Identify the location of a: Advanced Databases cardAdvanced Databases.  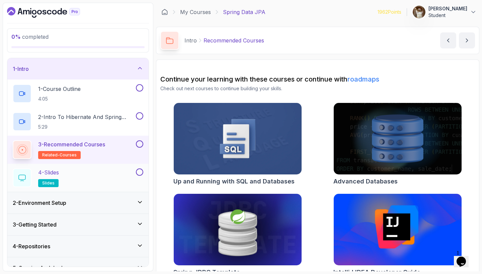
(397, 145).